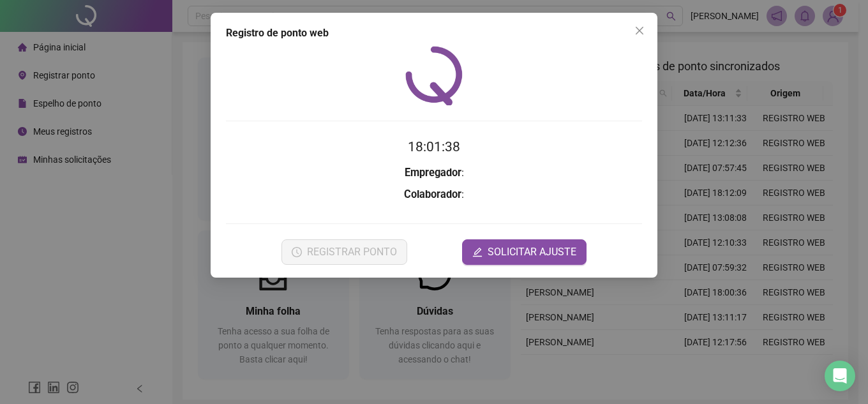  I want to click on div: Open Intercom Messenger, so click(839, 375).